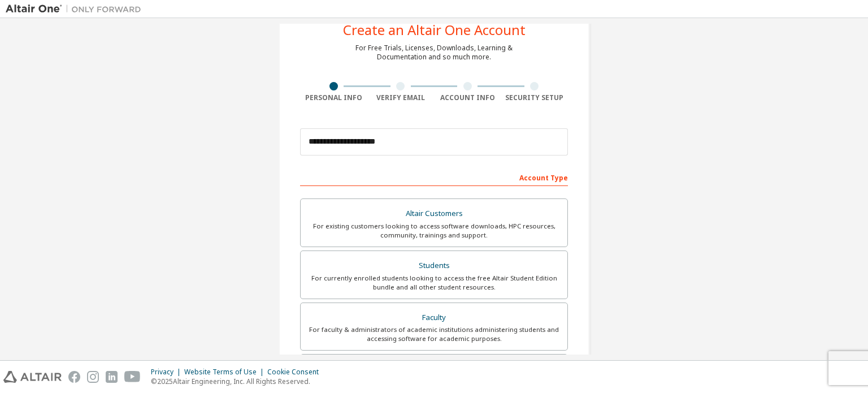 The width and height of the screenshot is (868, 393). I want to click on div: Cookie Consent, so click(296, 372).